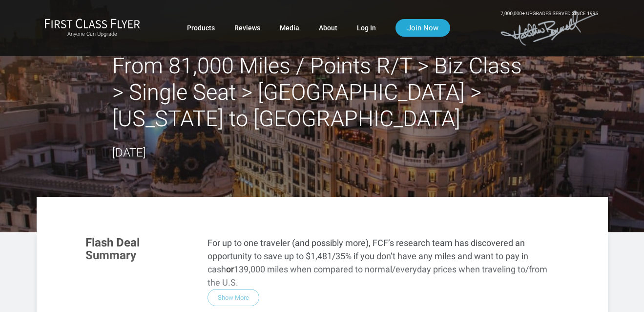 The width and height of the screenshot is (644, 312). I want to click on p: For up to one traveler (and possibly more), FCF’s research team has discovered an opportunity to ..., so click(383, 262).